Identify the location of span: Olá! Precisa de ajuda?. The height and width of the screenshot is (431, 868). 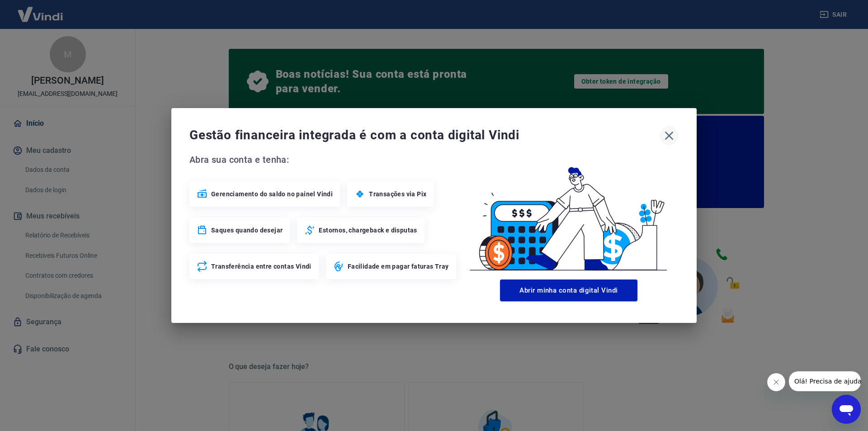
(41, 10).